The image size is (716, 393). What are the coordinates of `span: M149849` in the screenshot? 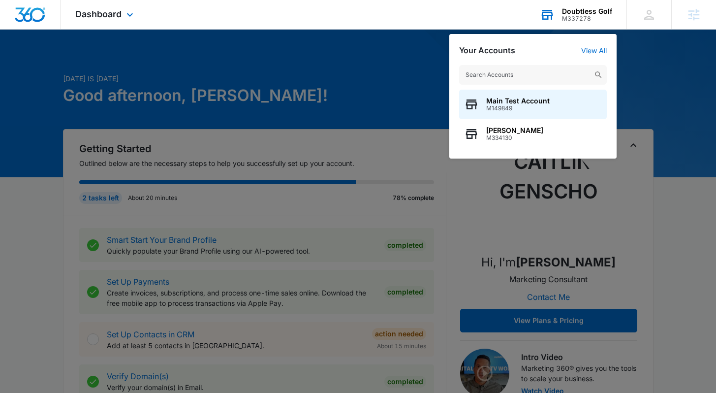 It's located at (518, 108).